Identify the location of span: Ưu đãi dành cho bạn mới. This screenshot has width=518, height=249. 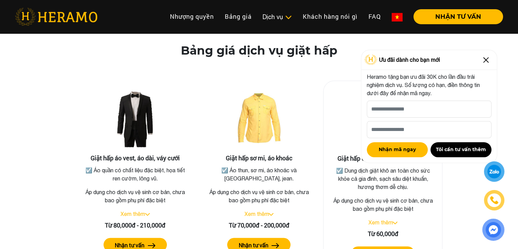
(410, 60).